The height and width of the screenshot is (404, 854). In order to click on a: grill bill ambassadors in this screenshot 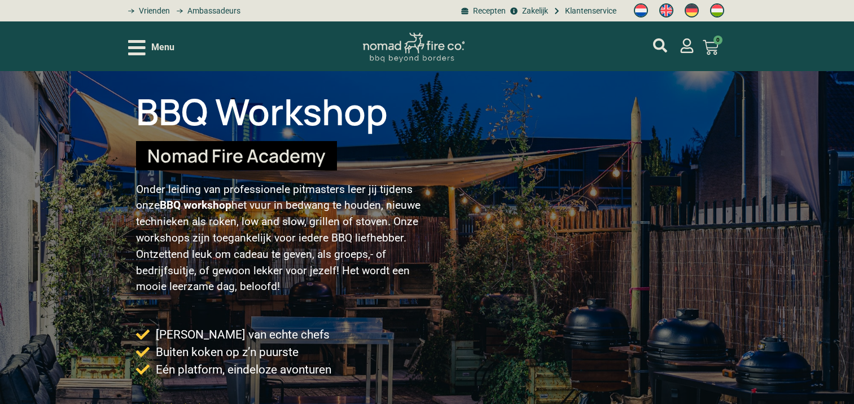, I will do `click(207, 11)`.